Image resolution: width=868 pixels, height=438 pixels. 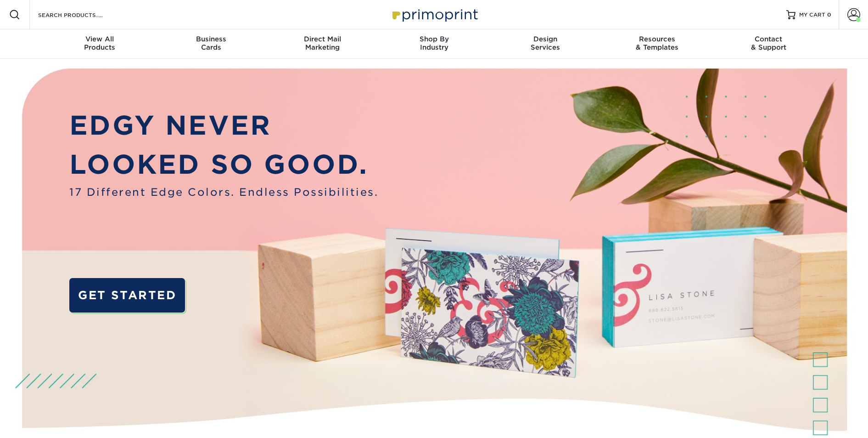 What do you see at coordinates (127, 295) in the screenshot?
I see `a: GET STARTED` at bounding box center [127, 295].